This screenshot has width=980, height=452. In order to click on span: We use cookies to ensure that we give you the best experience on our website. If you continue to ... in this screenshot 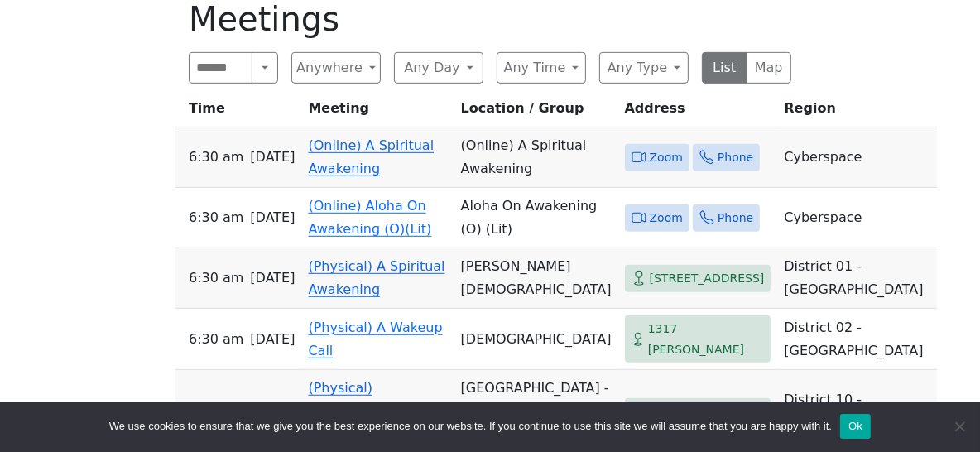, I will do `click(471, 427)`.